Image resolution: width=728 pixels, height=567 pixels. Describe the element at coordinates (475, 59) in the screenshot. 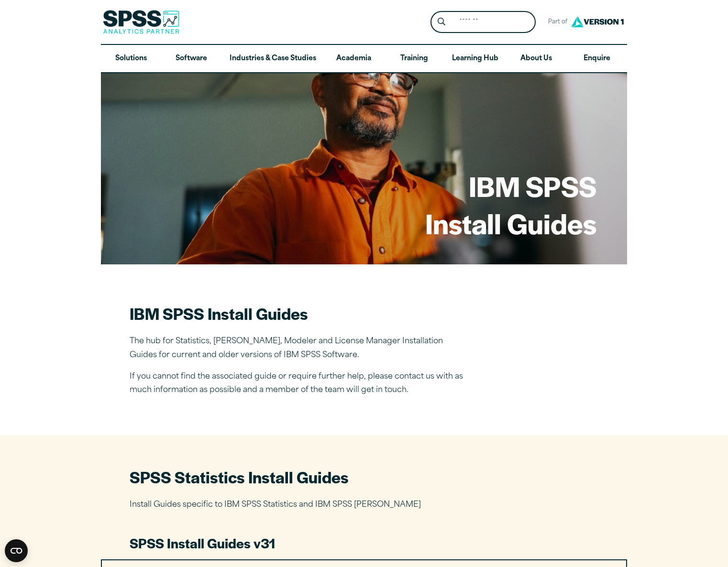

I see `a: Learning Hub` at that location.